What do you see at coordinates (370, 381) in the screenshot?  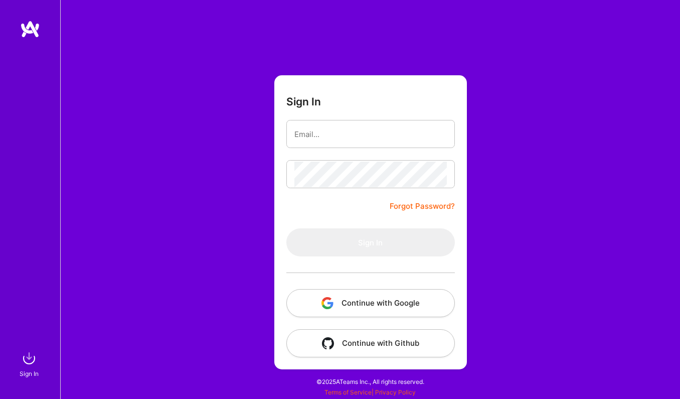 I see `div: © 2025 ATeams Inc., All rights reserved.` at bounding box center [370, 381].